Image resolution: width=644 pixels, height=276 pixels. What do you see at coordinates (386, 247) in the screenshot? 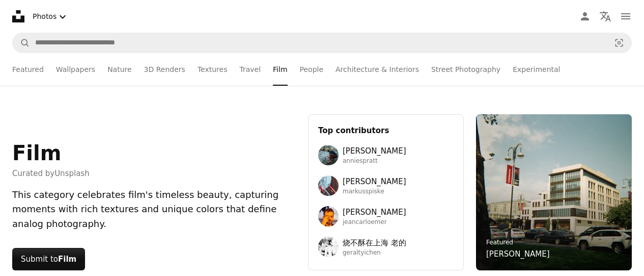
I see `a: Avatar of user 烧不酥在上海 老的烧不酥在上海 老的geraltyichen` at bounding box center [386, 247].